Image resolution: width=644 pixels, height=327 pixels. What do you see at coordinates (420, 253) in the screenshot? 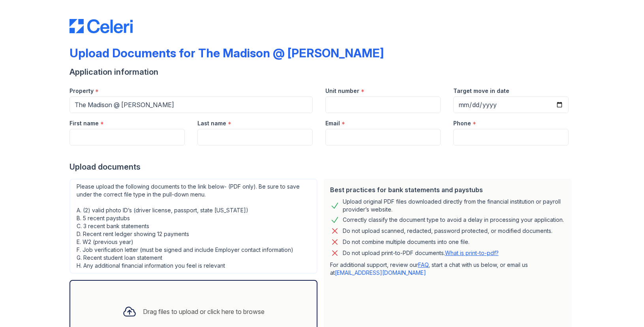
I see `p: Do not upload print-to-PDF documents.` at bounding box center [420, 253].